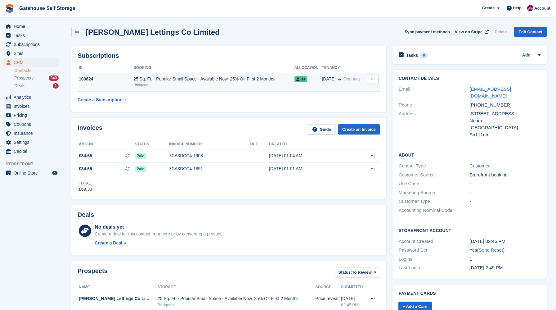 The width and height of the screenshot is (556, 310). I want to click on h2: Tasks, so click(412, 55).